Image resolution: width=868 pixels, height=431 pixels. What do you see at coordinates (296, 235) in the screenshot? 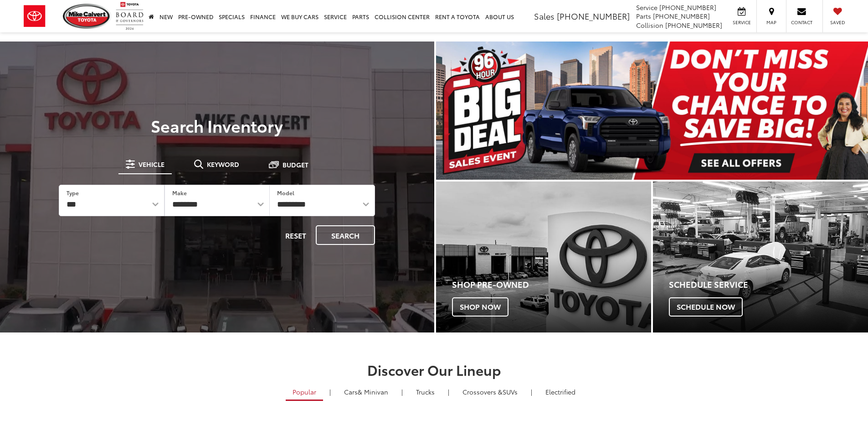
I see `button: Reset` at bounding box center [296, 235].